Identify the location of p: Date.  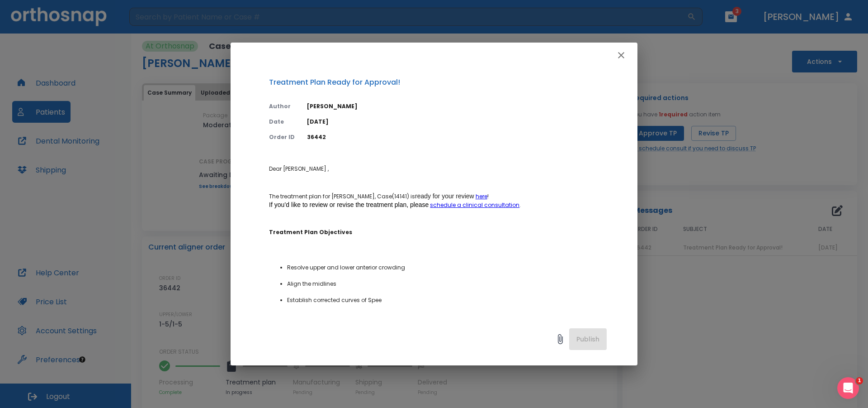
(282, 122).